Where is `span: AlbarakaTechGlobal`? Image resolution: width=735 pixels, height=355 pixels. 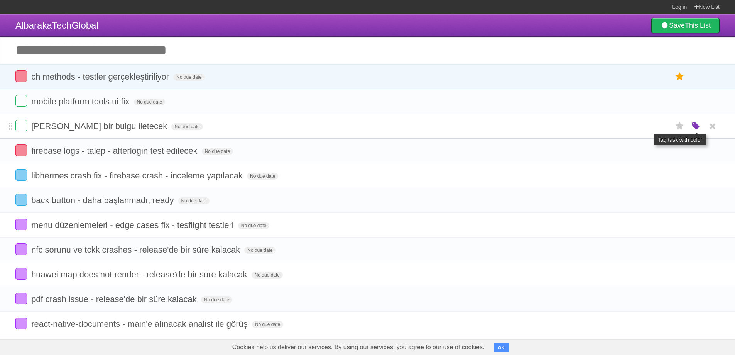
span: AlbarakaTechGlobal is located at coordinates (57, 25).